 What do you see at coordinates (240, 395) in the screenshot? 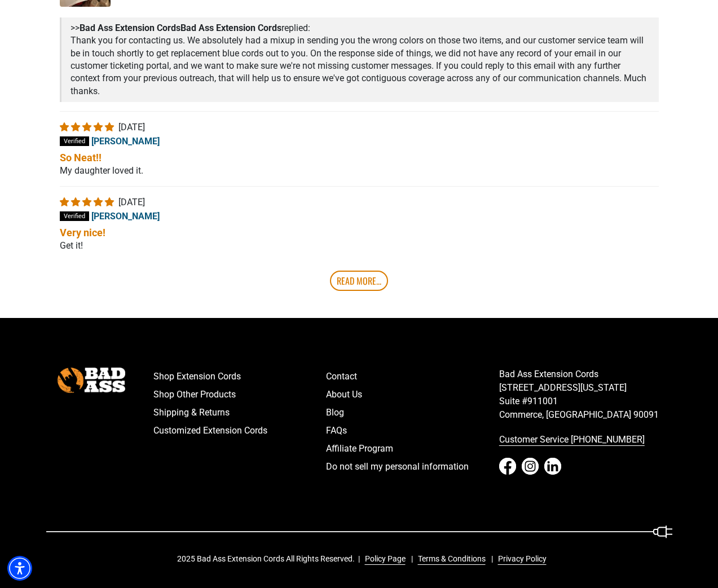
I see `a: Shop Other Products` at bounding box center [240, 395].